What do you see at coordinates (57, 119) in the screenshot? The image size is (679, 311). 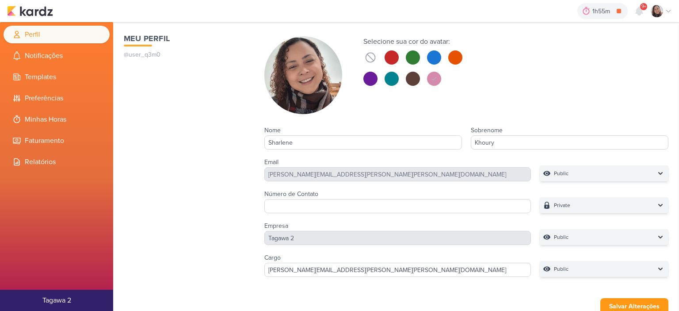 I see `li: Minhas Horas` at bounding box center [57, 119].